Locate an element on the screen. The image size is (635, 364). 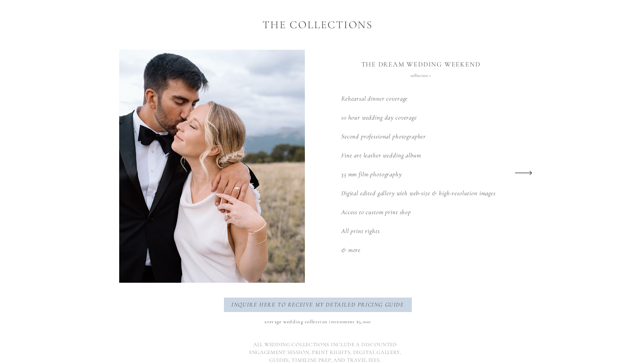
a: inquire here to receive my detailed pricing guide is located at coordinates (318, 305).